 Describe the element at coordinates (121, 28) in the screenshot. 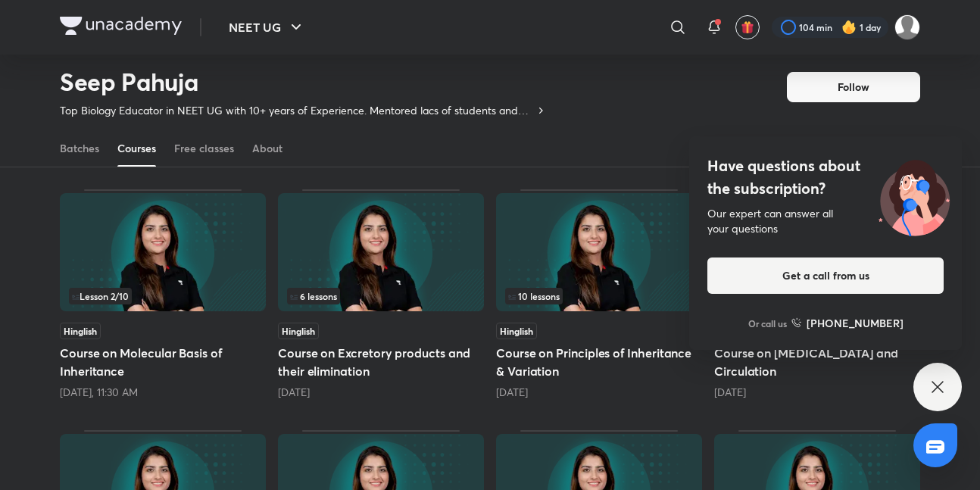

I see `a: Company Logo` at that location.